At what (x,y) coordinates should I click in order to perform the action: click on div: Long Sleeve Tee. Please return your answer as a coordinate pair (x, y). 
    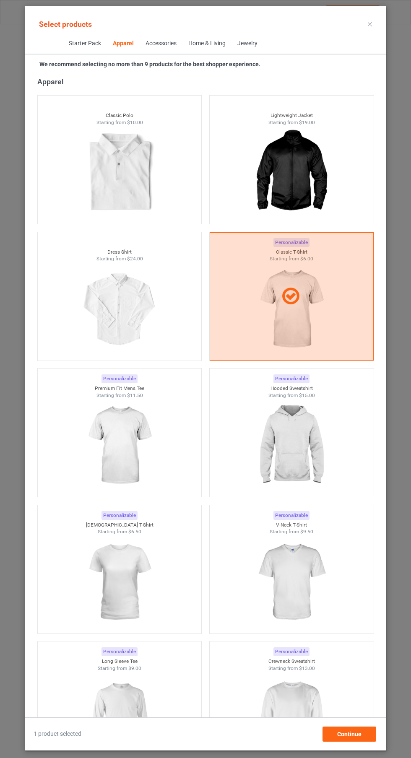
    Looking at the image, I should click on (120, 661).